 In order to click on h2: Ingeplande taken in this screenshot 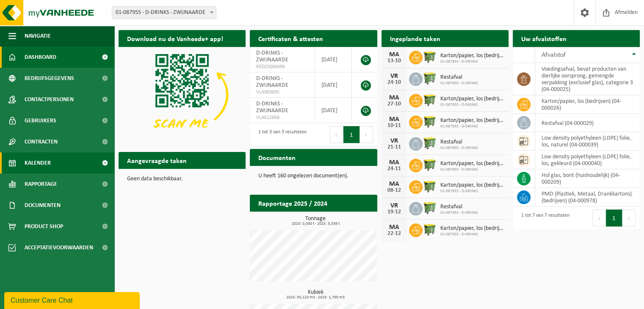, I will do `click(415, 38)`.